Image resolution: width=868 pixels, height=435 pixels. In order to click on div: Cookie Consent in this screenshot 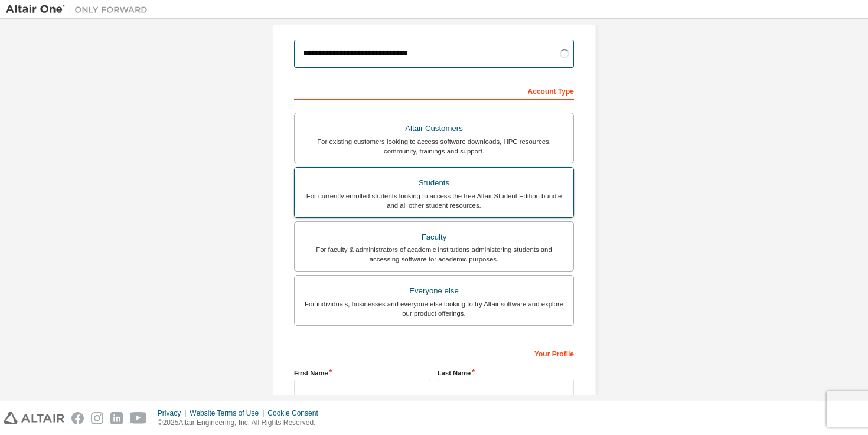, I will do `click(296, 413)`.